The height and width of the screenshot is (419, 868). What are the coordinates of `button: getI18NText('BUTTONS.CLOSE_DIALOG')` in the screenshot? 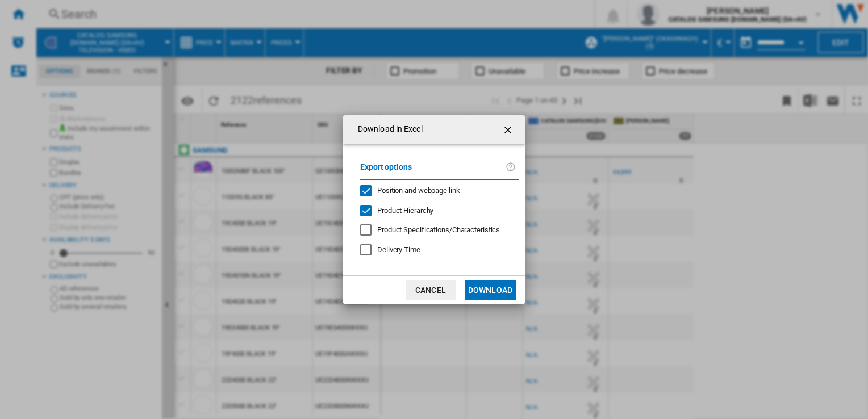 It's located at (509, 129).